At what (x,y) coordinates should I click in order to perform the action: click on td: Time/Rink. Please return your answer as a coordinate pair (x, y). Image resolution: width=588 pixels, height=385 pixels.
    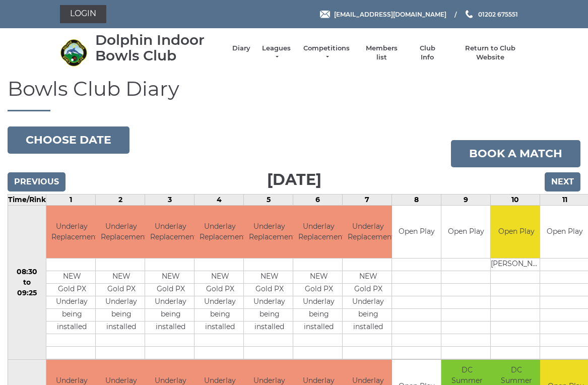
    Looking at the image, I should click on (27, 200).